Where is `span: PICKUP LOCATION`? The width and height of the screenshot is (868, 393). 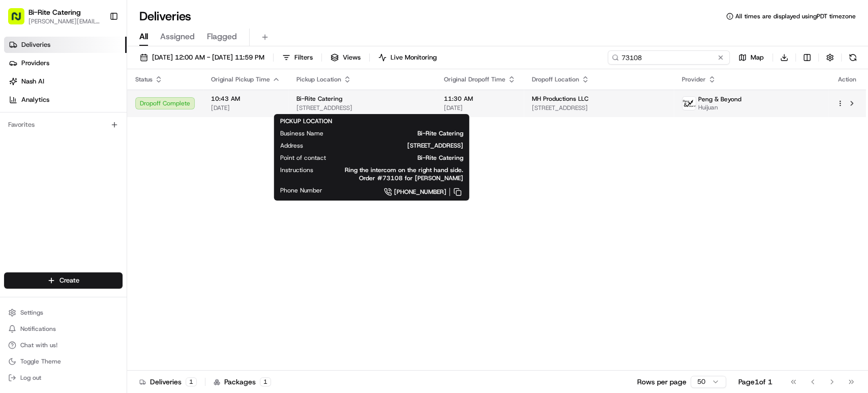 span: PICKUP LOCATION is located at coordinates (306, 121).